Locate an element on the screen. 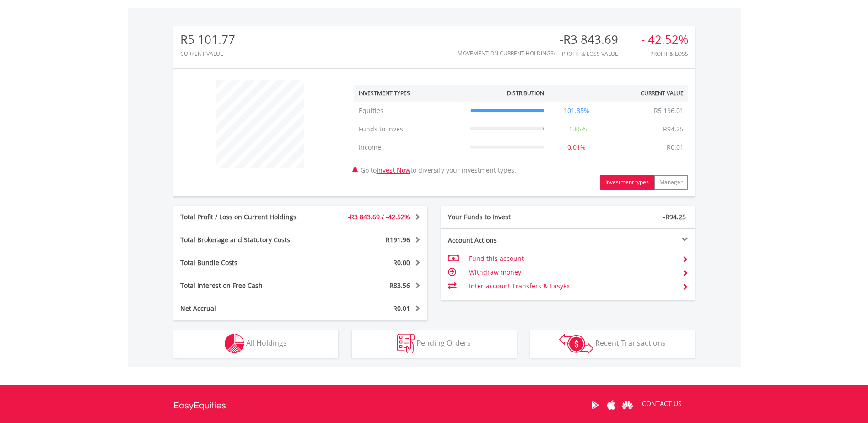 This screenshot has height=423, width=868. a: Huawei is located at coordinates (628, 405).